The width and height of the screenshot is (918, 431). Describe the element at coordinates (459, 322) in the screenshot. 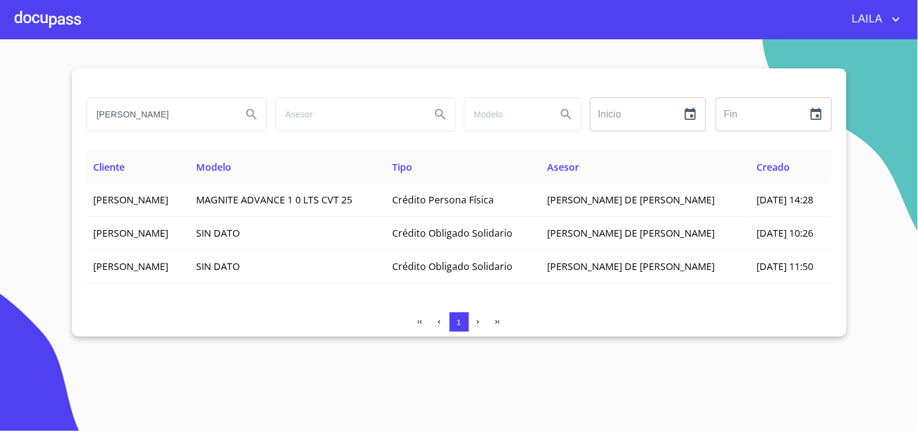

I see `button: 1` at that location.